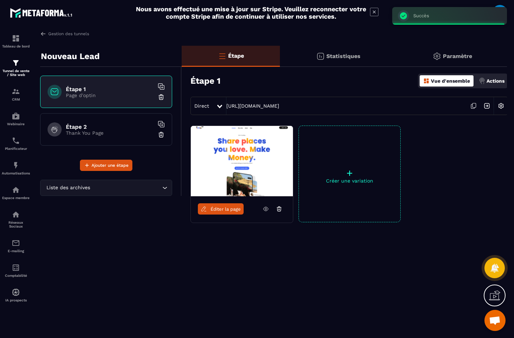 This screenshot has width=514, height=338. What do you see at coordinates (126, 188) in the screenshot?
I see `input: Search for option` at bounding box center [126, 188].